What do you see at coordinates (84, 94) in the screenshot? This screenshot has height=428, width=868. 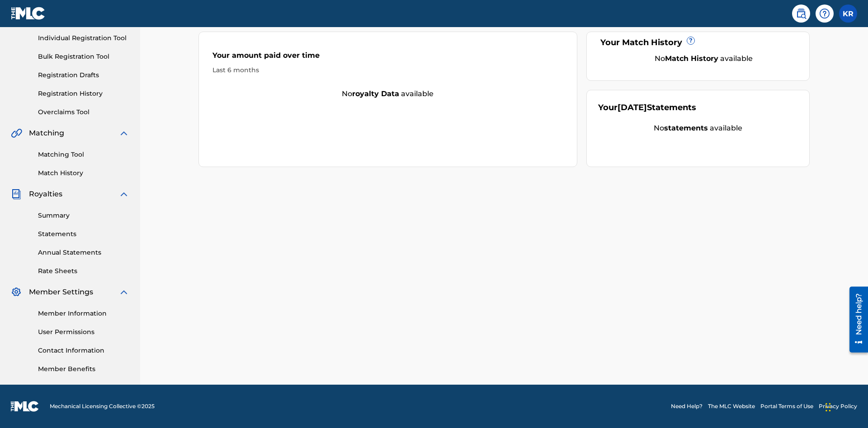 I see `a: Registration History` at bounding box center [84, 94].